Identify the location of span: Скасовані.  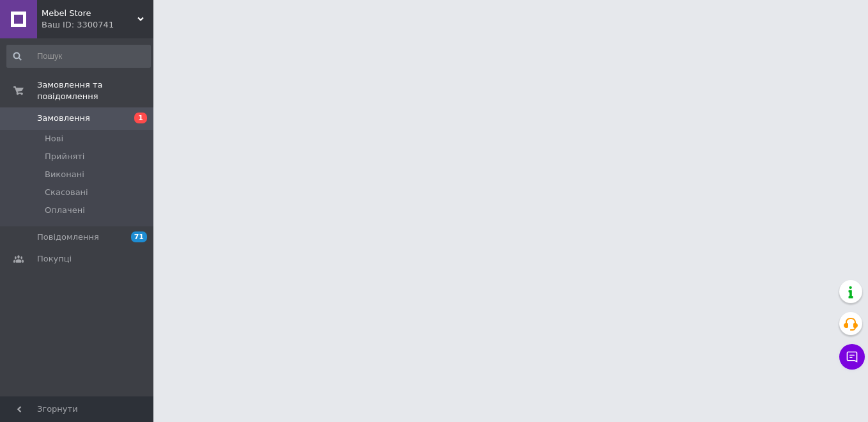
(67, 193).